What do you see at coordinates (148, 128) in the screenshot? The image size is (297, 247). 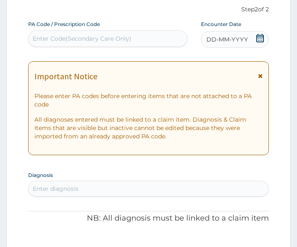 I see `p: All diagnoses entered must be linked to a claim item. Diagnosis & Claim Items that are visible bu...` at bounding box center [148, 128].